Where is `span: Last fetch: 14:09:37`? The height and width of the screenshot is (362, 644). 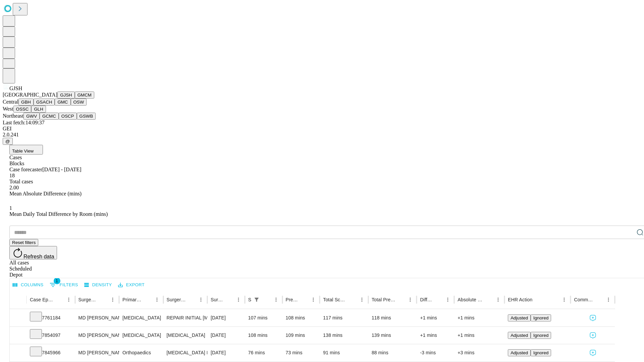 span: Last fetch: 14:09:37 is located at coordinates (24, 123).